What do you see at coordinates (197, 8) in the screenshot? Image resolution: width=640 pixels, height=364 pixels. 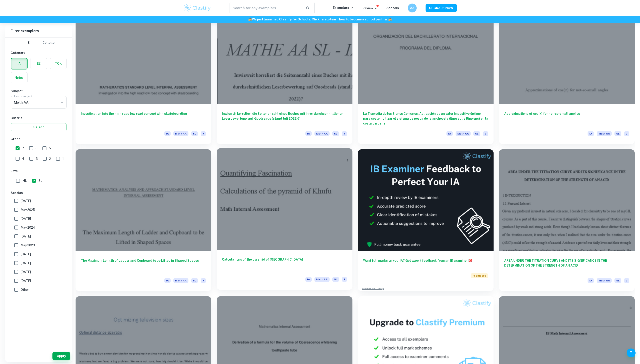 I see `a: Clastify logo` at bounding box center [197, 8].